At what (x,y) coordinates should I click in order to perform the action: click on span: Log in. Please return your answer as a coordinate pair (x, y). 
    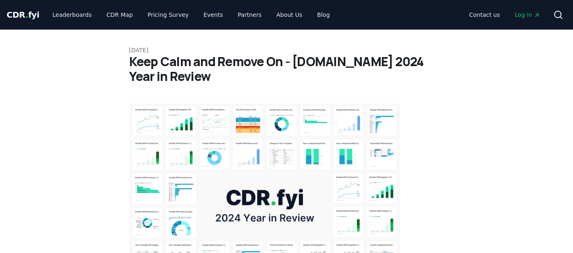
    Looking at the image, I should click on (528, 15).